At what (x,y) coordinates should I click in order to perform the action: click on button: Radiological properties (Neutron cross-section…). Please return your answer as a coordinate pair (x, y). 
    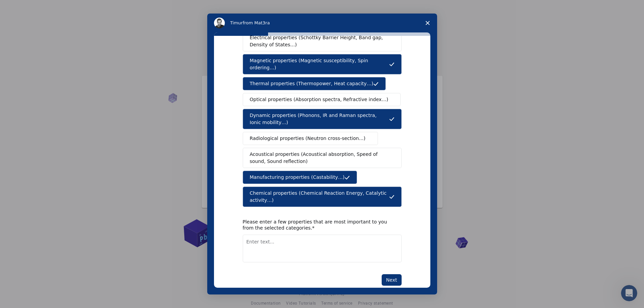
    Looking at the image, I should click on (310, 138).